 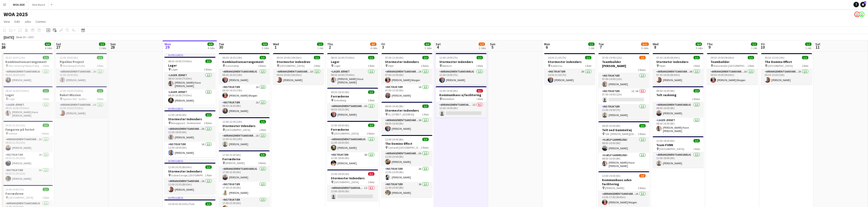 What do you see at coordinates (425, 147) in the screenshot?
I see `span: 3 Roles` at bounding box center [425, 147].